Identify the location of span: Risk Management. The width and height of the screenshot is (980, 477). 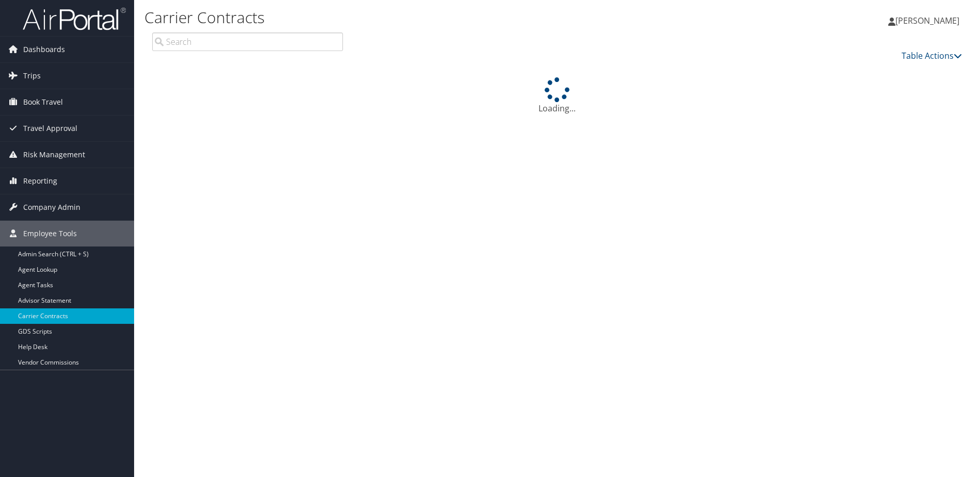
(54, 155).